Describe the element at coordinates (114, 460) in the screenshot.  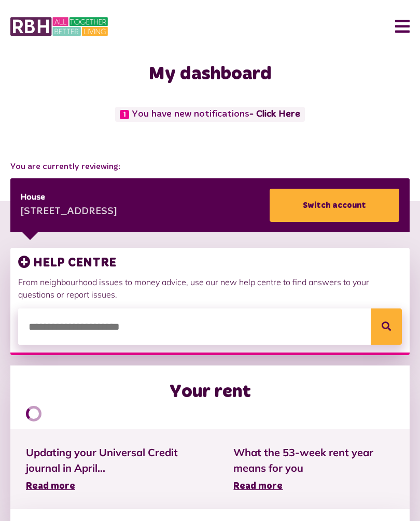
I see `span: Updating your Universal Credit journal in April...` at that location.